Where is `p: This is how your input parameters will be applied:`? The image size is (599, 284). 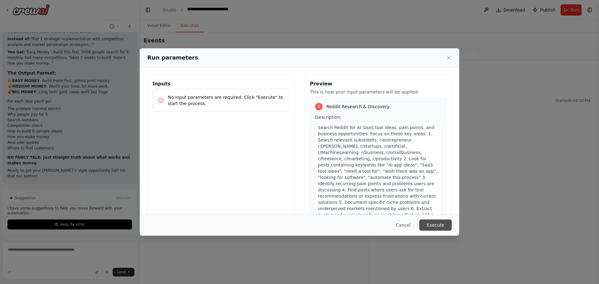 p: This is how your input parameters will be applied: is located at coordinates (378, 92).